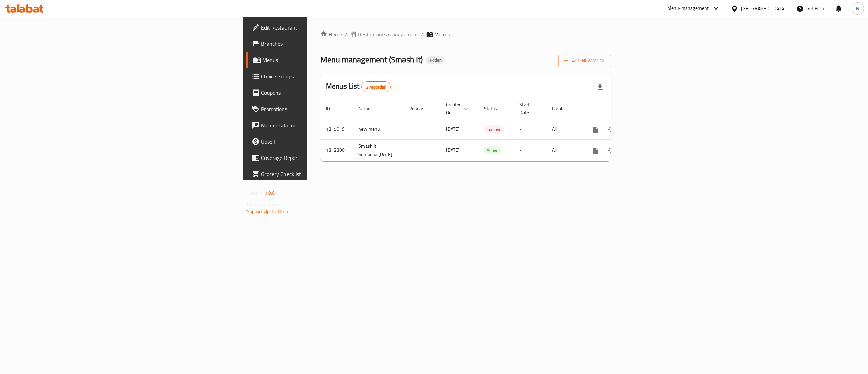  Describe the element at coordinates (317, 60) in the screenshot. I see `a: Menus` at that location.